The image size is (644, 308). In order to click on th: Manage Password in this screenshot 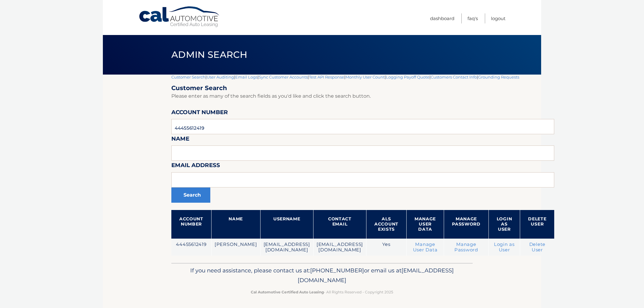, I will do `click(466, 224)`.